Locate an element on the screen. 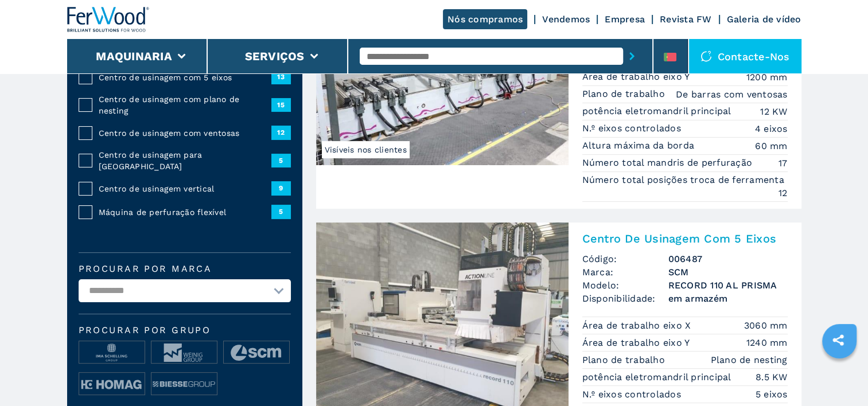  em: Plano de nesting is located at coordinates (749, 359).